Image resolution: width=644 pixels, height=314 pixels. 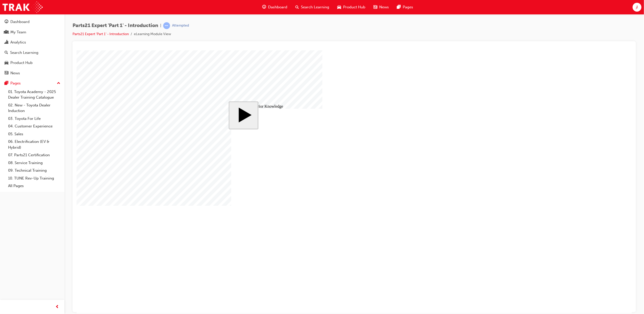 What do you see at coordinates (34, 171) in the screenshot?
I see `a: 09. Technical Training` at bounding box center [34, 171].